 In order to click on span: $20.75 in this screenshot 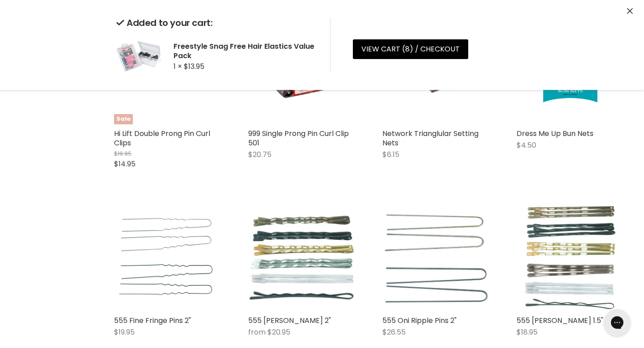, I will do `click(260, 155)`.